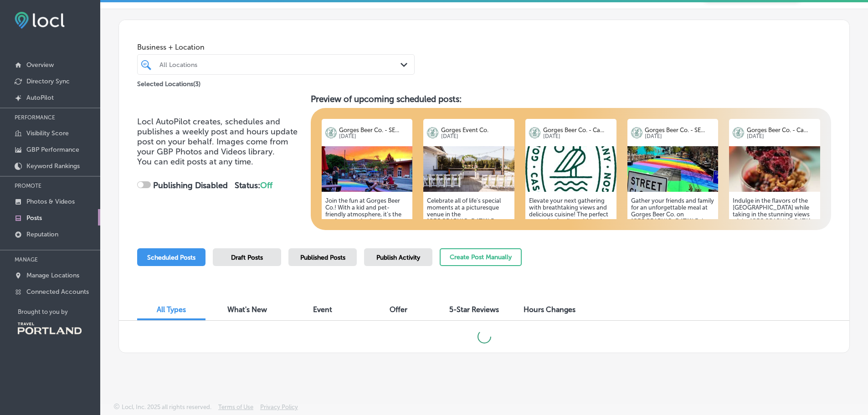 This screenshot has height=415, width=868. I want to click on span: Hours Changes, so click(550, 310).